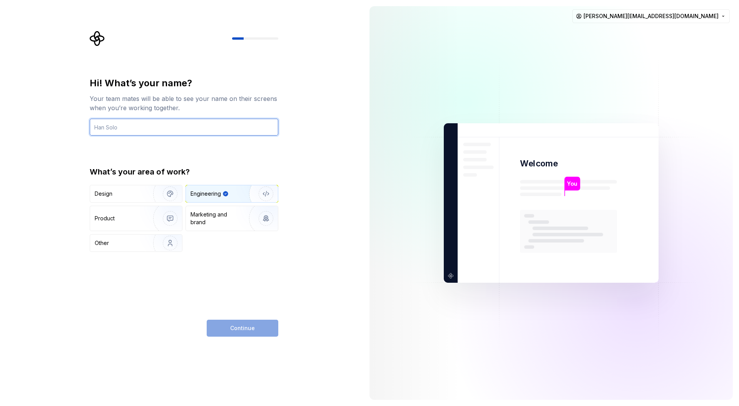  Describe the element at coordinates (184, 127) in the screenshot. I see `input: Han Solo` at that location.